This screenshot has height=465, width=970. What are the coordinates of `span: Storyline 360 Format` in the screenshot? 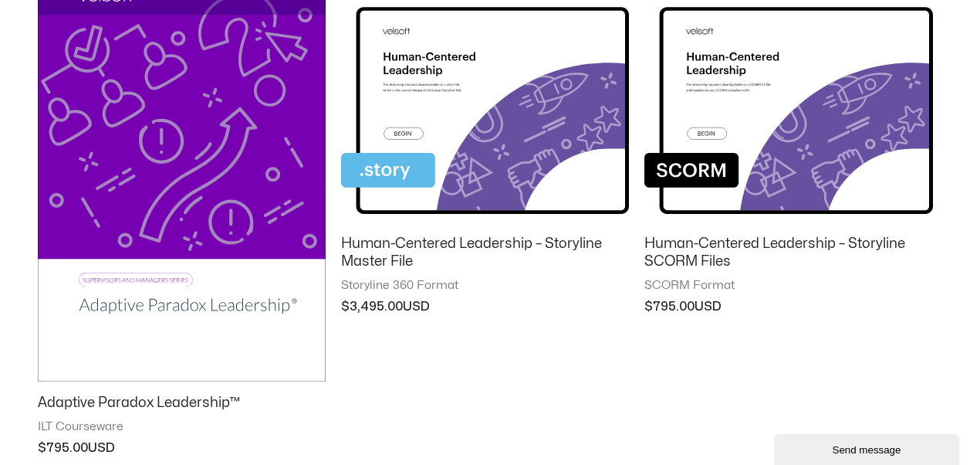 It's located at (485, 286).